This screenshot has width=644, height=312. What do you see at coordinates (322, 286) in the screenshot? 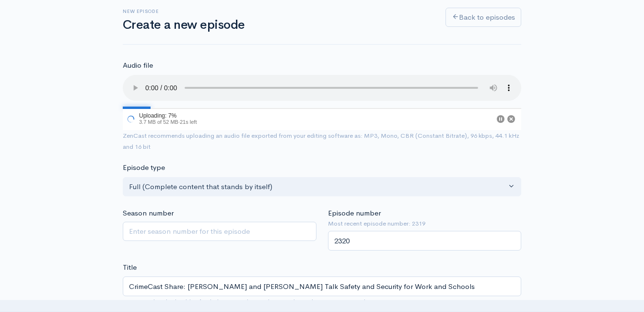
I see `input: What is the episode's title?` at bounding box center [322, 286].